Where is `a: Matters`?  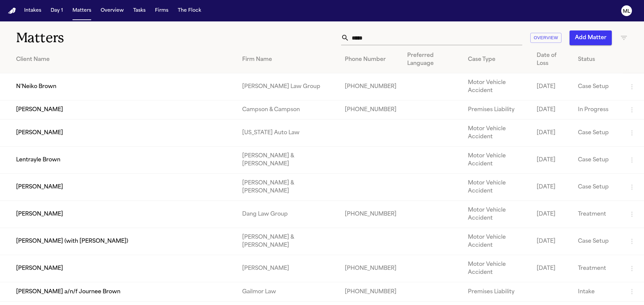
a: Matters is located at coordinates (82, 11).